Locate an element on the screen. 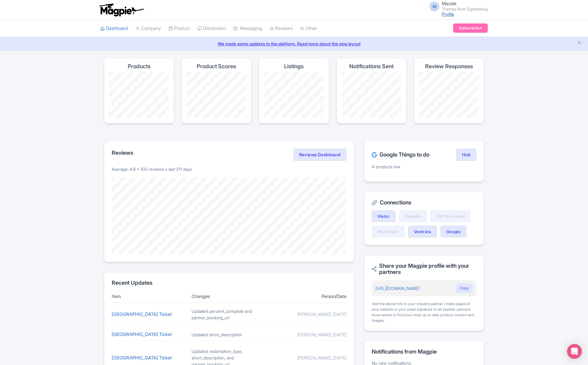 Image resolution: width=588 pixels, height=365 pixels. div: Changes is located at coordinates (229, 296).